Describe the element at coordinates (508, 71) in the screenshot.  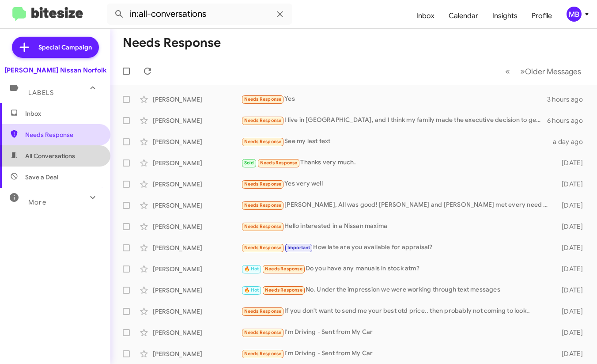
I see `button: Previous` at that location.